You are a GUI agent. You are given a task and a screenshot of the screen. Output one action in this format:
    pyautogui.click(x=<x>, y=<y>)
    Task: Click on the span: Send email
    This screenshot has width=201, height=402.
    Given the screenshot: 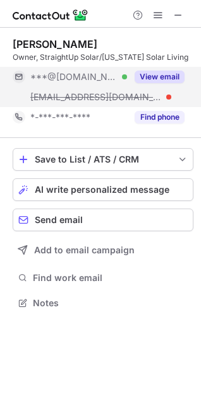 What is the action you would take?
    pyautogui.click(x=59, y=220)
    